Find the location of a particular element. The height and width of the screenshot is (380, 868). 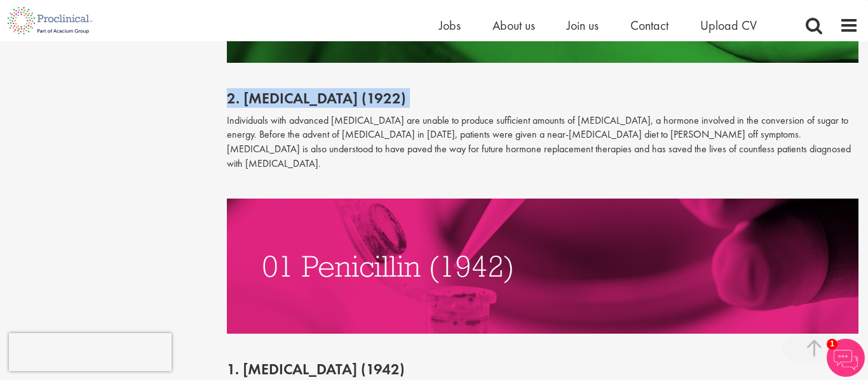

a: Contact is located at coordinates (650, 25).